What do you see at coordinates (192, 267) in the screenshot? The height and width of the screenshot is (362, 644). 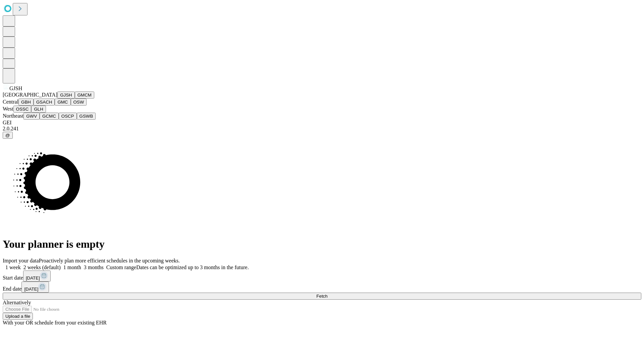 I see `span: Dates can be optimized up to 3 months in the future.` at bounding box center [192, 267].